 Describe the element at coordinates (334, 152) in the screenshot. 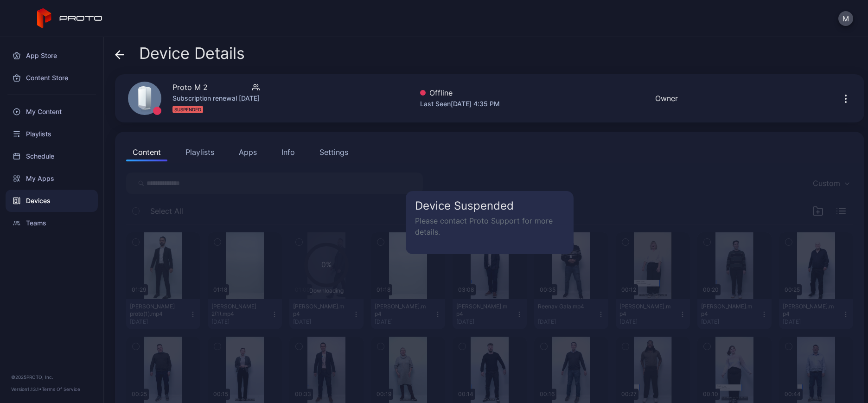

I see `div: Settings` at that location.